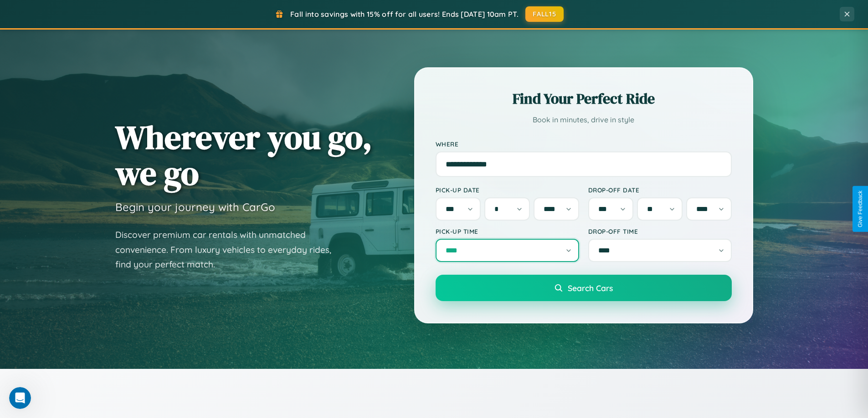 The image size is (868, 418). I want to click on p: Discover premium car rentals with unmatched convenience. From luxury vehicles to everyday rides, ..., so click(229, 250).